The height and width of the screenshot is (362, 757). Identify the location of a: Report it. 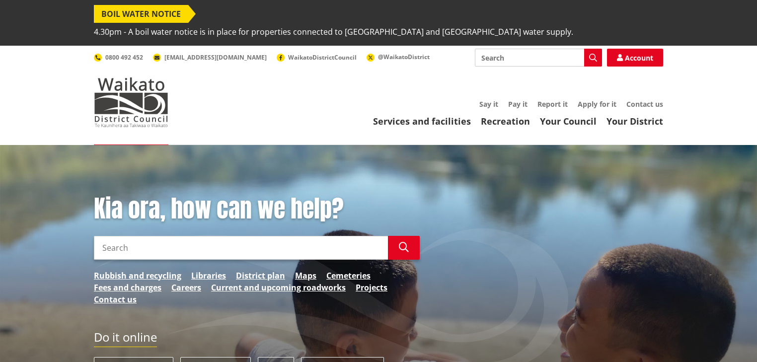
(552, 104).